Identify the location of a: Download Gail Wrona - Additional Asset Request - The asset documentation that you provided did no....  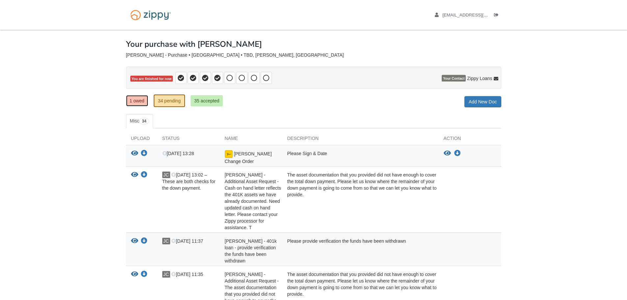
(144, 275).